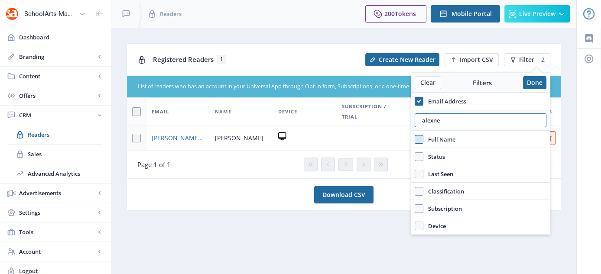 The image size is (601, 274). What do you see at coordinates (537, 14) in the screenshot?
I see `span: Live Preview` at bounding box center [537, 14].